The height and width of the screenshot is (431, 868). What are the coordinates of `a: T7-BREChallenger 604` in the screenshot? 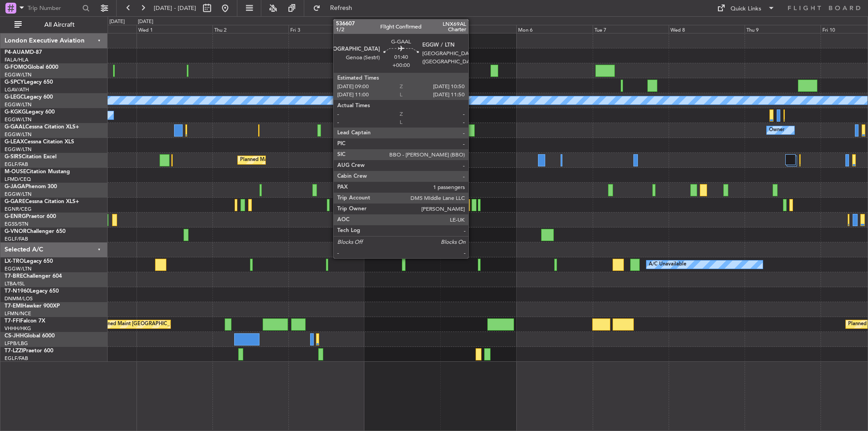 It's located at (33, 277).